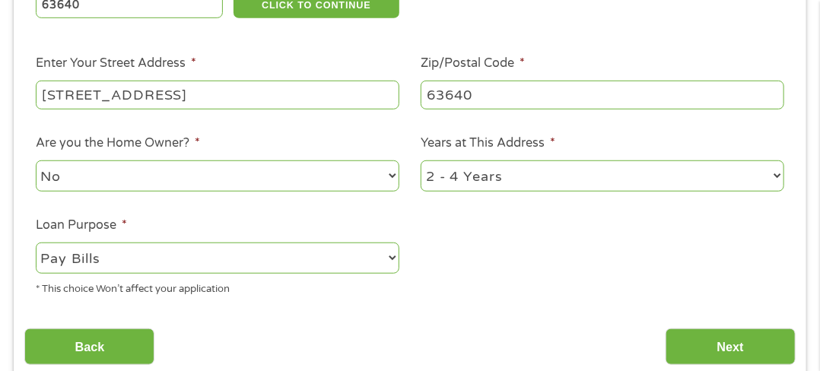  I want to click on div: * This choice Won’t affect your application, so click(218, 286).